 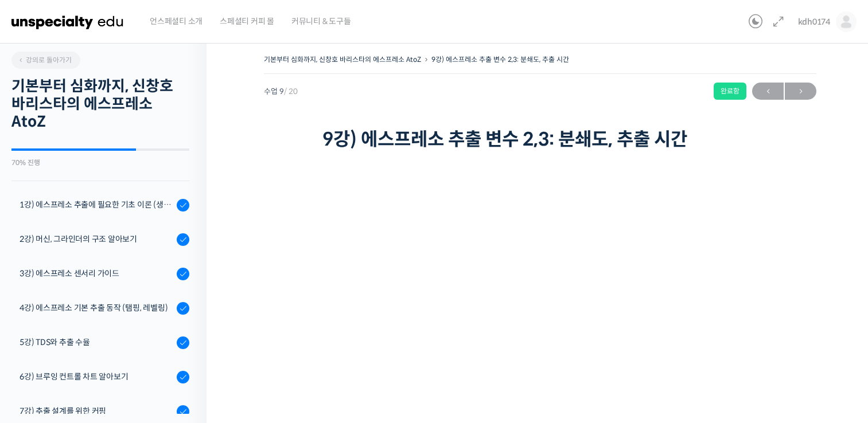 I want to click on a: 강의로 돌아가기, so click(x=46, y=60).